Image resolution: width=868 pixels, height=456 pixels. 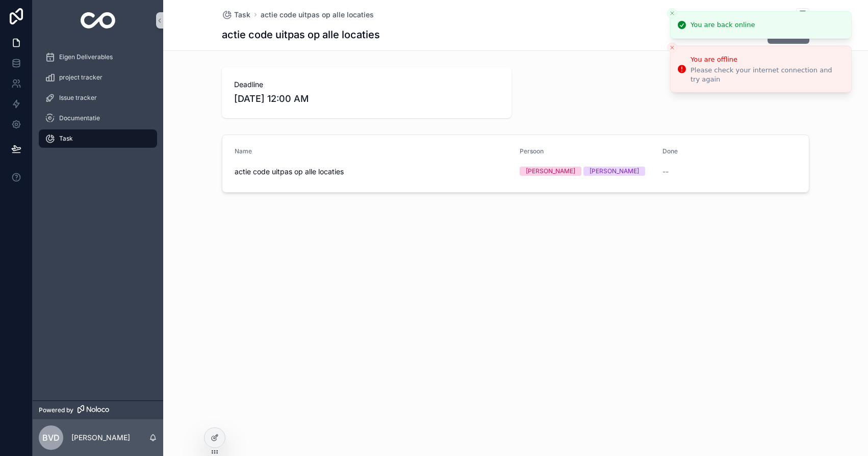 What do you see at coordinates (317, 15) in the screenshot?
I see `a: actie code uitpas op alle locaties` at bounding box center [317, 15].